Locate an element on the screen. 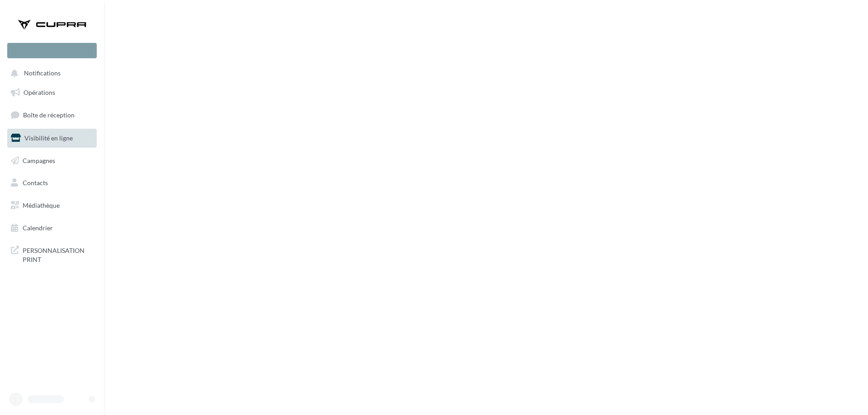 Image resolution: width=868 pixels, height=415 pixels. a: Visibilité en ligne is located at coordinates (52, 138).